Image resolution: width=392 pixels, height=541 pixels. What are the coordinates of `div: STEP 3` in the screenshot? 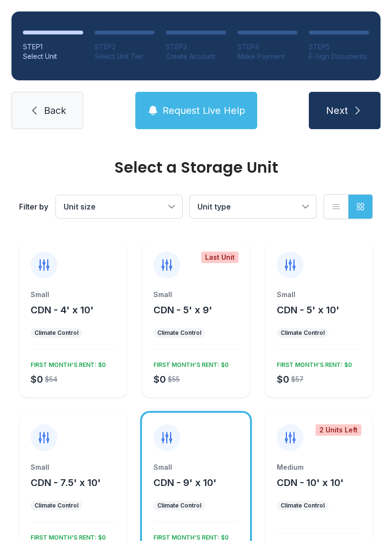 It's located at (196, 47).